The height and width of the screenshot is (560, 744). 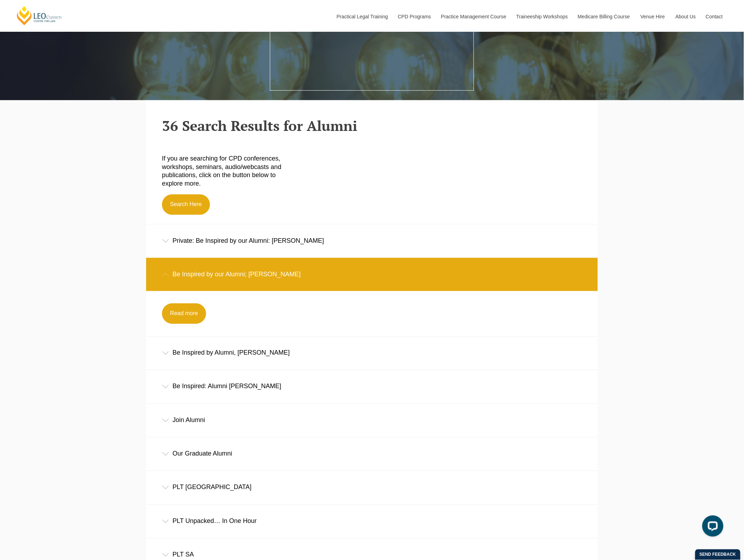 What do you see at coordinates (604, 17) in the screenshot?
I see `a: Medicare Billing Course` at bounding box center [604, 17].